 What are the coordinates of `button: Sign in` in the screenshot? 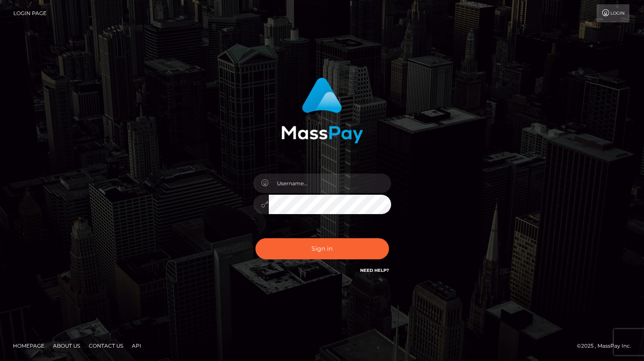 It's located at (322, 248).